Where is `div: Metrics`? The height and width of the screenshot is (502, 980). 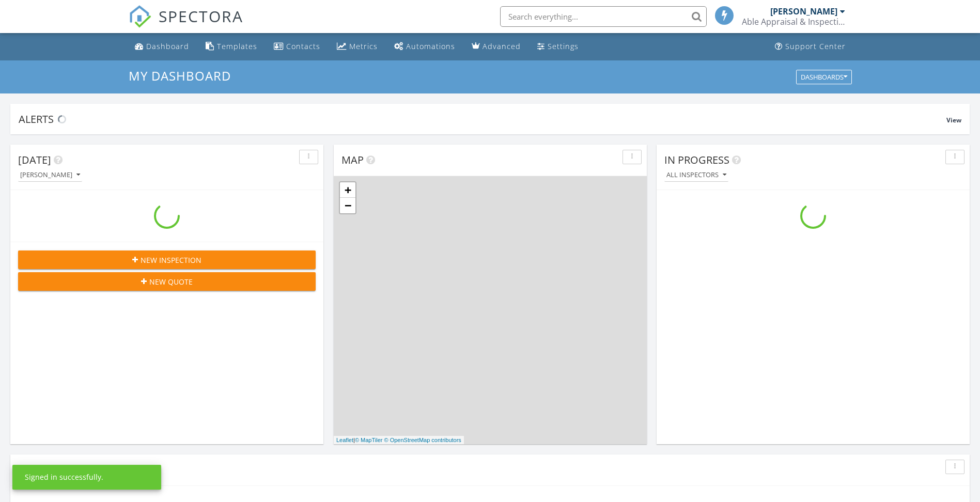 div: Metrics is located at coordinates (363, 46).